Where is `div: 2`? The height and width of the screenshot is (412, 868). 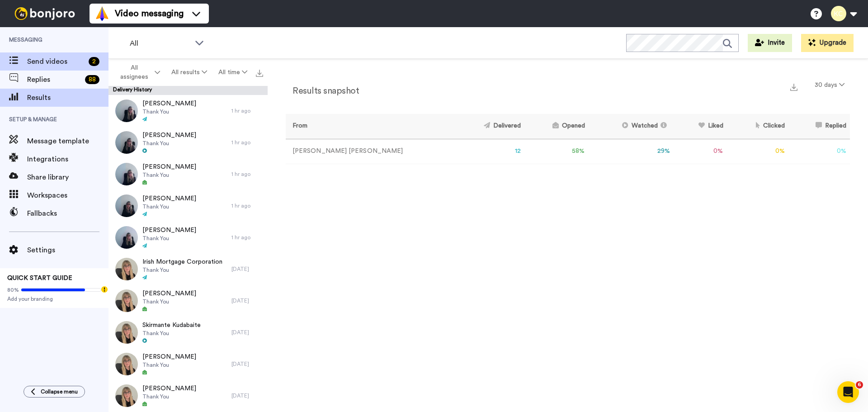 div: 2 is located at coordinates (94, 61).